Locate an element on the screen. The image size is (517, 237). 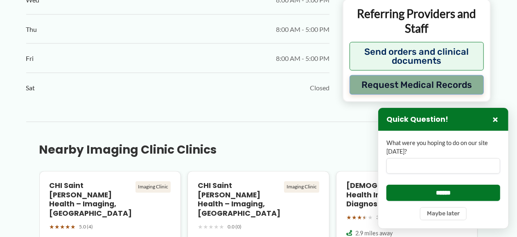
h3: Quick Question! is located at coordinates (417, 119).